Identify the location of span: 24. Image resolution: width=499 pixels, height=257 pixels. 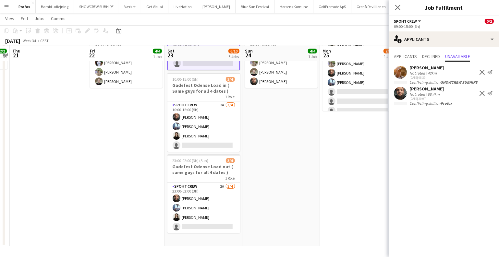
(248, 55).